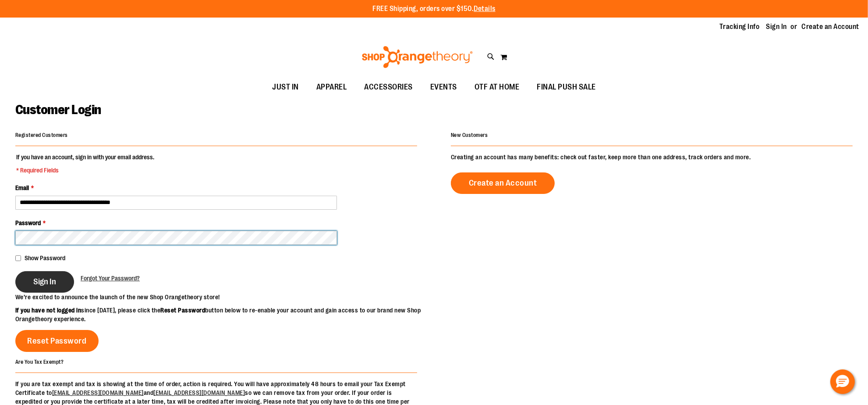  What do you see at coordinates (417, 57) in the screenshot?
I see `img: Shop Orangetheory` at bounding box center [417, 57].